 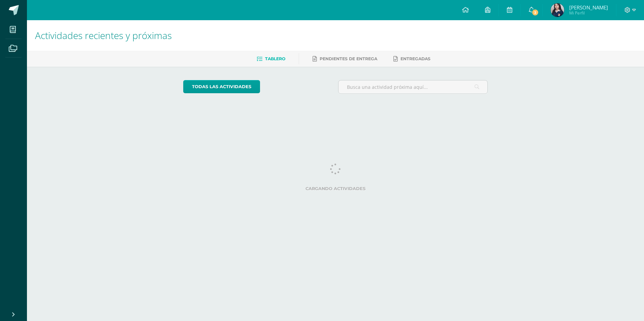 What do you see at coordinates (336, 188) in the screenshot?
I see `label: Cargando actividades` at bounding box center [336, 188].